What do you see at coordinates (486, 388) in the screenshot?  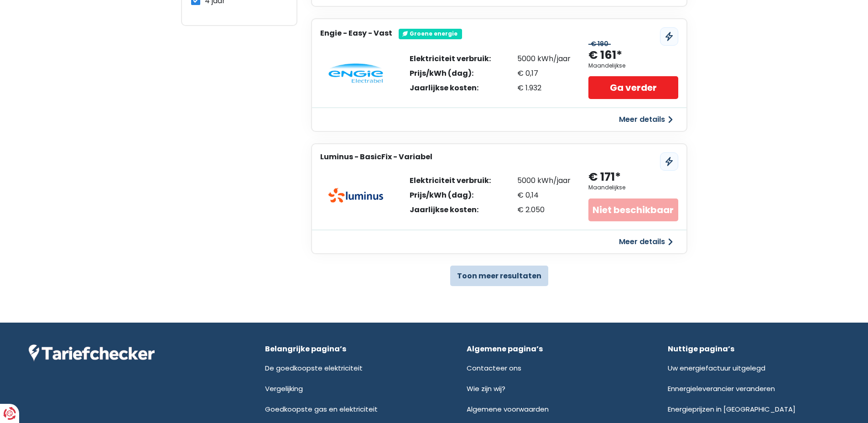 I see `a: Wie zijn wij?` at bounding box center [486, 388].